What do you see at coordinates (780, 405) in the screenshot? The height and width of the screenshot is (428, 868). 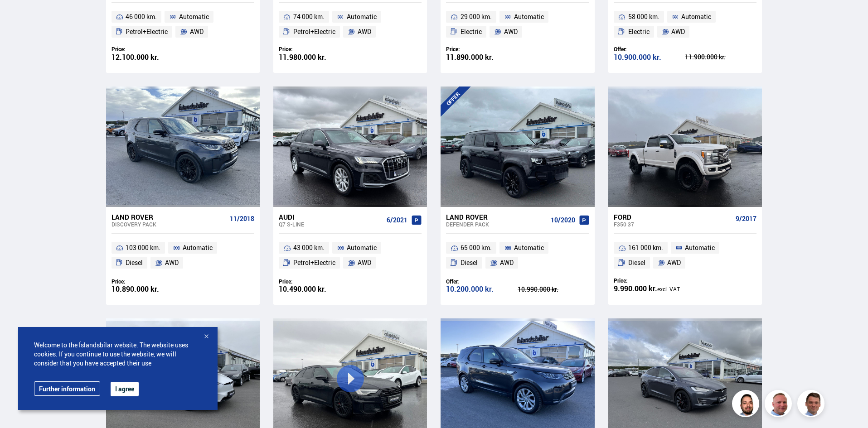 I see `img: siFngHWaQ9KaOqBr.png` at bounding box center [780, 405].